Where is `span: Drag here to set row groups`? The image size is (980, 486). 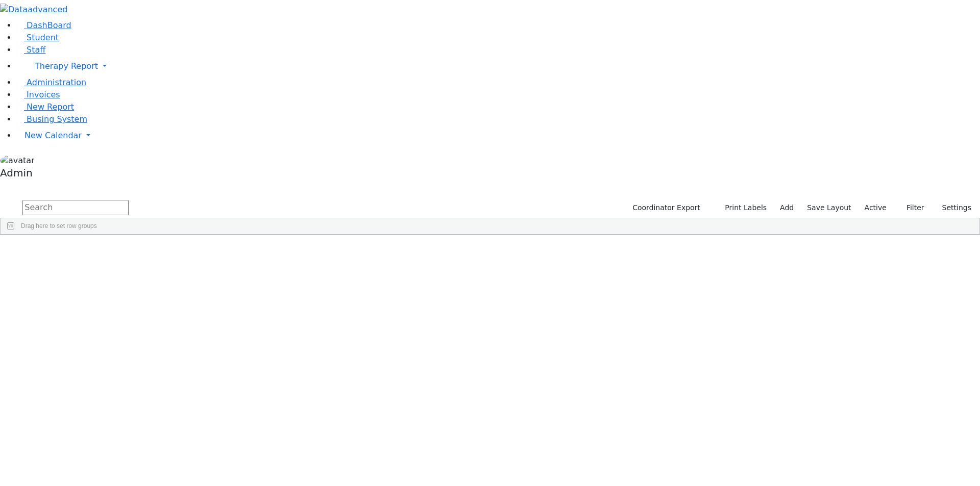
span: Drag here to set row groups is located at coordinates (59, 226).